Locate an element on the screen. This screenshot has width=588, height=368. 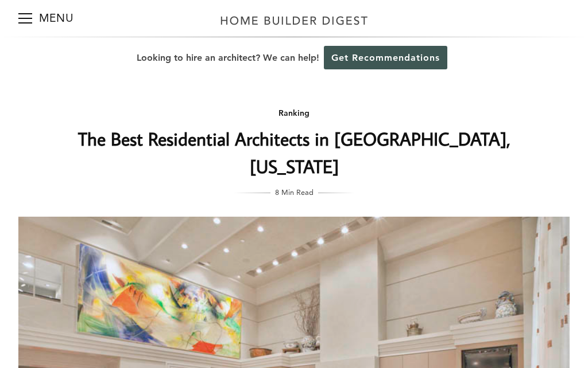
a: Get Recommendations is located at coordinates (385, 57).